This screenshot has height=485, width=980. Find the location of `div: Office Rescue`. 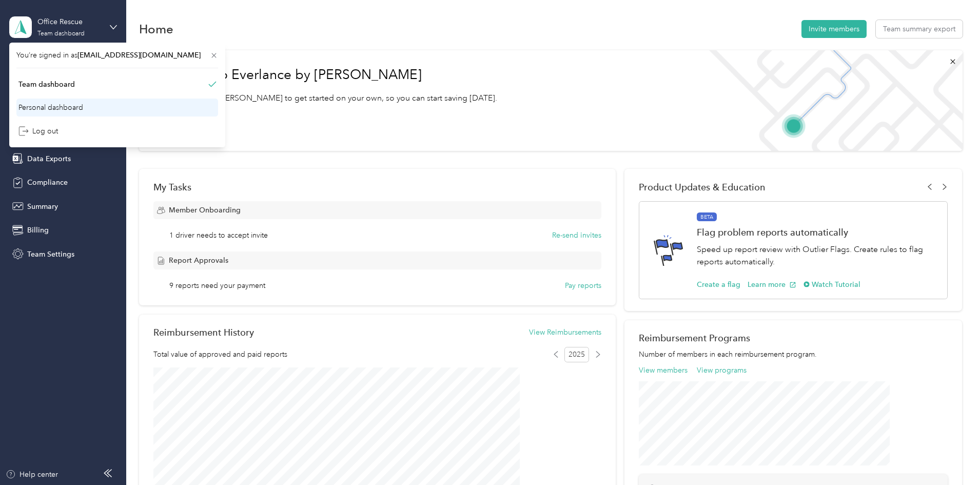

div: Office Rescue is located at coordinates (69, 22).